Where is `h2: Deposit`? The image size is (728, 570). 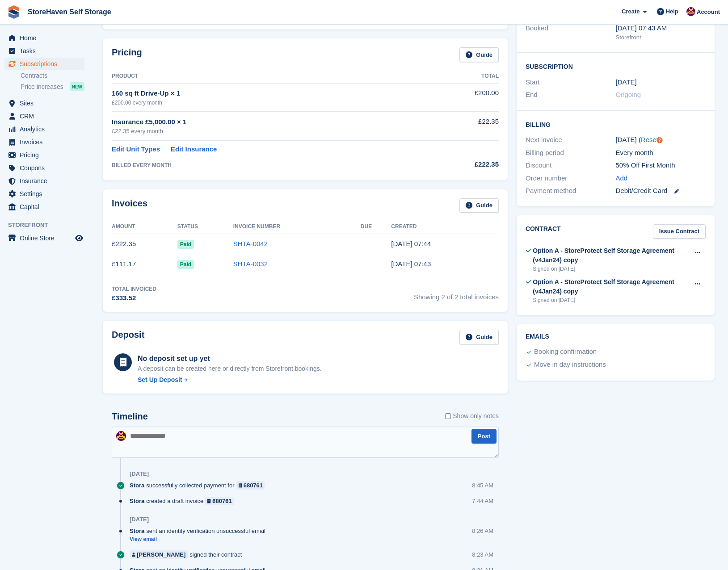 h2: Deposit is located at coordinates (128, 337).